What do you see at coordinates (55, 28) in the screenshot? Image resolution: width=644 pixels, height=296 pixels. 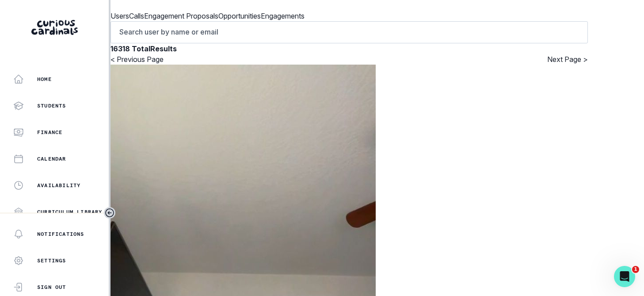 I see `img: Curious Cardinals Logo` at bounding box center [55, 28].